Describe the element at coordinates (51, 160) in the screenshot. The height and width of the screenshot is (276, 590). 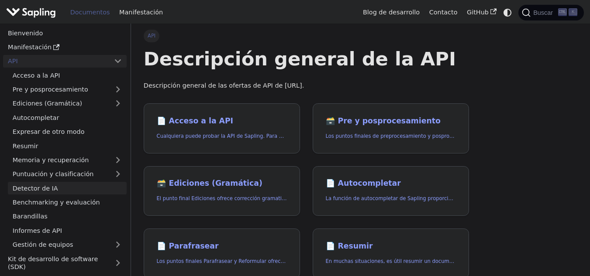
I see `font: Memoria y recuperación` at that location.